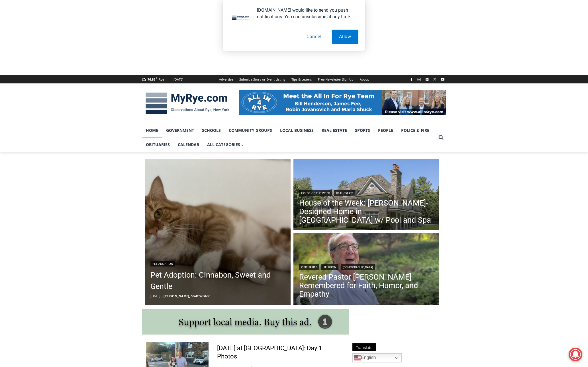  Describe the element at coordinates (161, 79) in the screenshot. I see `div: Rye` at that location.